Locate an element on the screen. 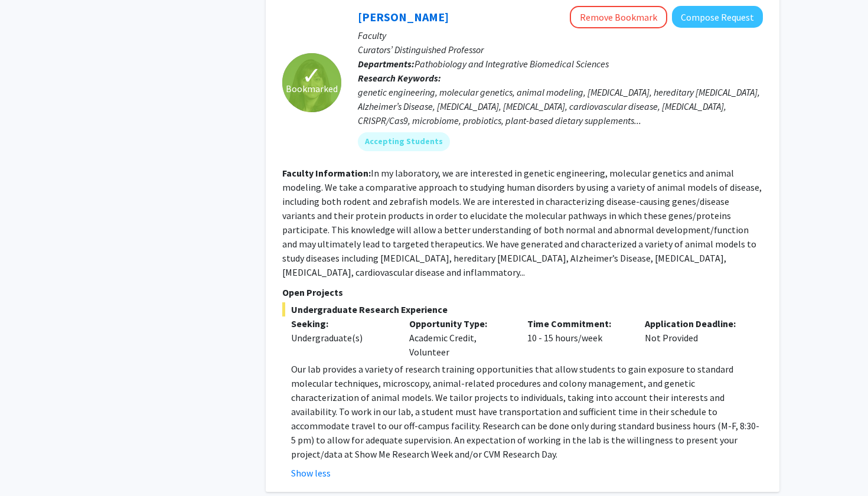  fg-read-more: In my laboratory, we are interested in genetic engineering, molecular genetics and animal modelin... is located at coordinates (522, 222).